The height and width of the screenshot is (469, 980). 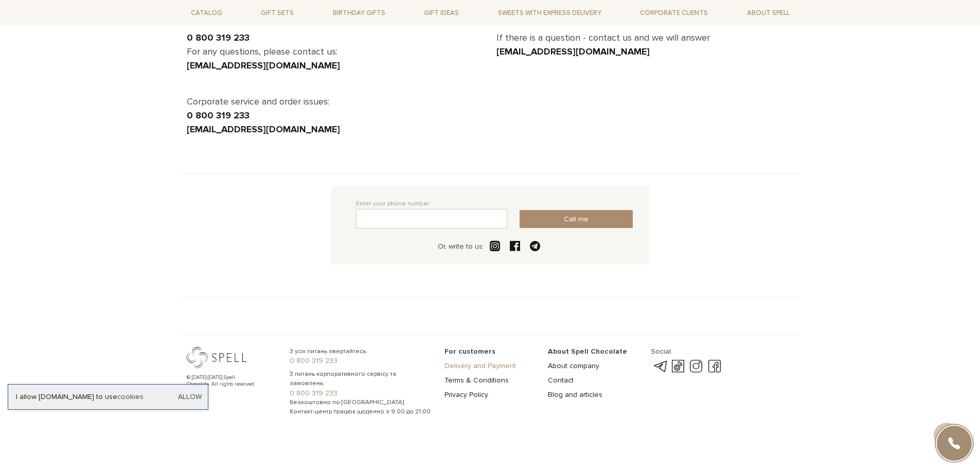 I want to click on div: If there is a question - contact us and we will answer, so click(x=645, y=83).